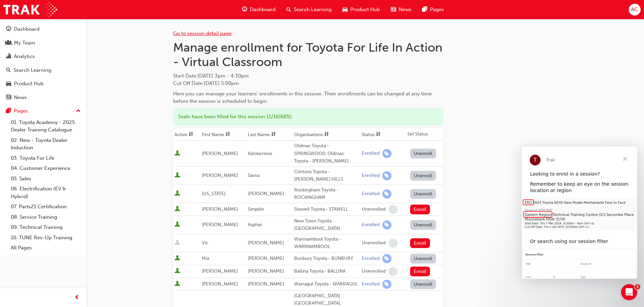  I want to click on a: 01. Toyota Academy - 2025 Dealer Training Catalogue, so click(46, 127).